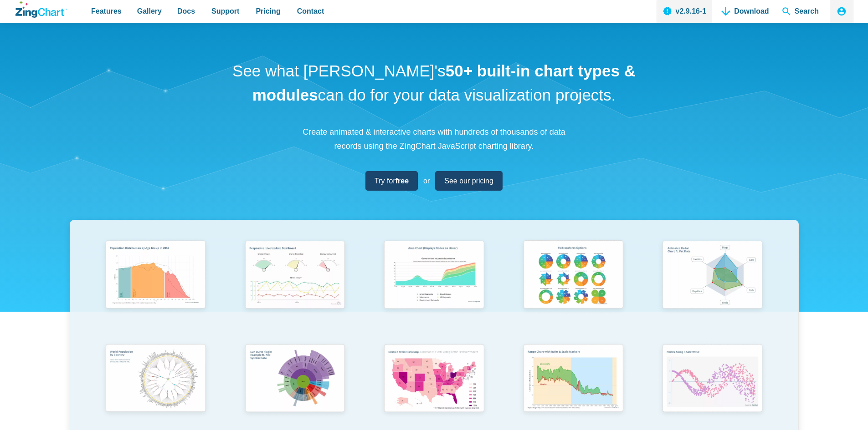 The image size is (868, 430). What do you see at coordinates (311, 11) in the screenshot?
I see `span: Contact` at bounding box center [311, 11].